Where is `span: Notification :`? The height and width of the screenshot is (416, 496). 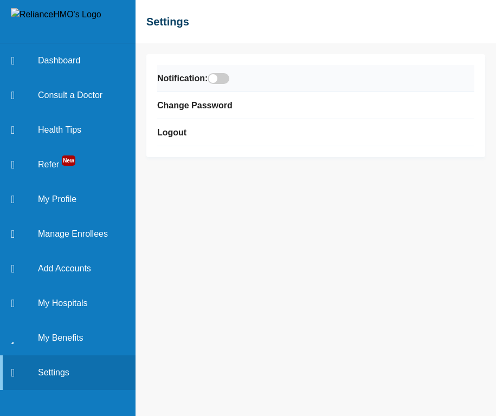 span: Notification : is located at coordinates (193, 79).